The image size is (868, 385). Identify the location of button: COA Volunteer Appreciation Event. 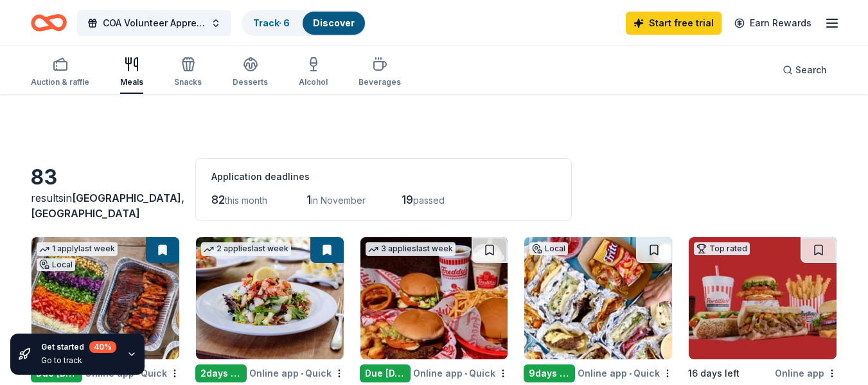
(154, 24).